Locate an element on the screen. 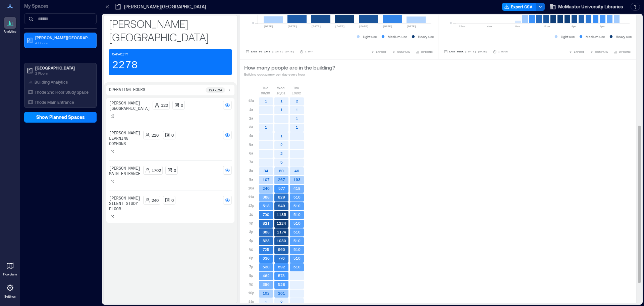 The image size is (644, 306). p: 11p is located at coordinates (251, 302).